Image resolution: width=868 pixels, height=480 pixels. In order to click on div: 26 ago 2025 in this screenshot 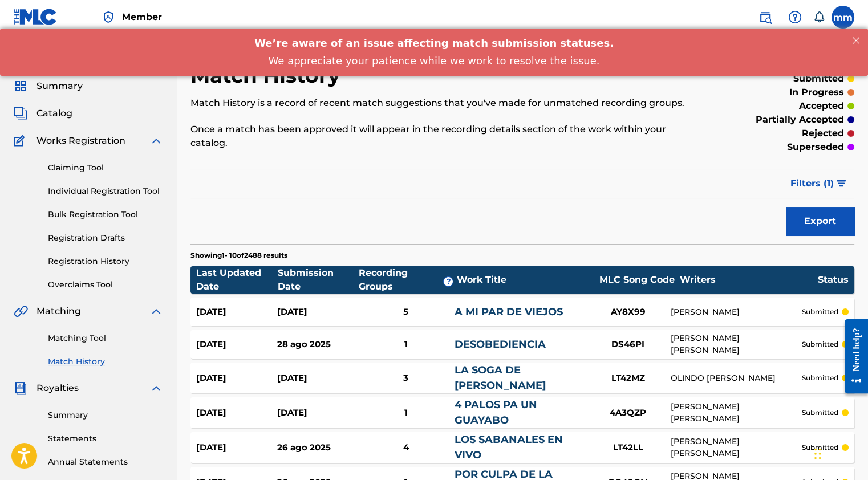, I will do `click(317, 447)`.